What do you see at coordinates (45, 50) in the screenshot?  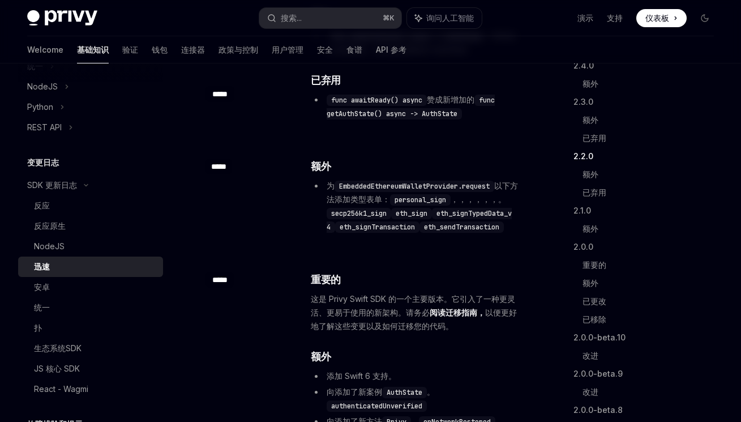 I see `a: Welcome` at bounding box center [45, 50].